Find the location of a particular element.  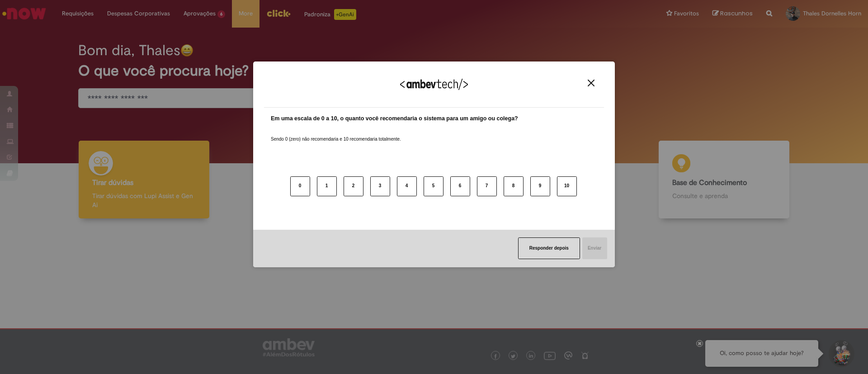

img: Close is located at coordinates (591, 83).